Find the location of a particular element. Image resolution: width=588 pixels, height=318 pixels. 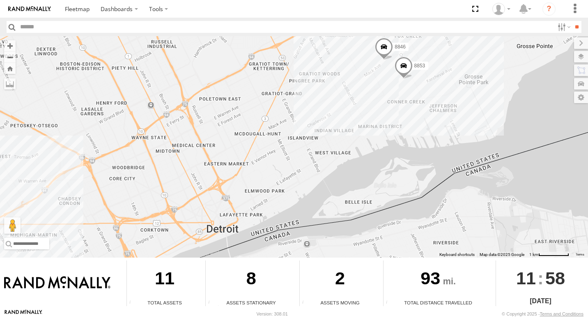

div: Assets Stationary is located at coordinates (251, 302).